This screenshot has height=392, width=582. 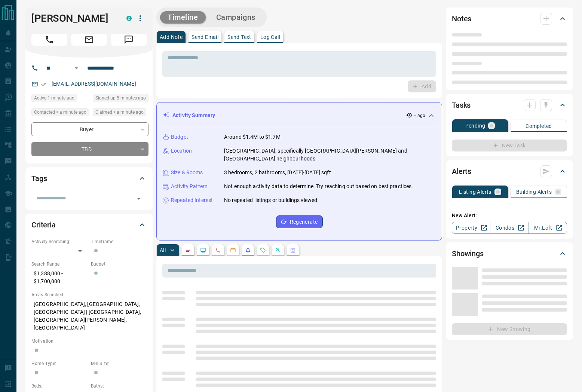 I want to click on p: New Alert:, so click(x=510, y=216).